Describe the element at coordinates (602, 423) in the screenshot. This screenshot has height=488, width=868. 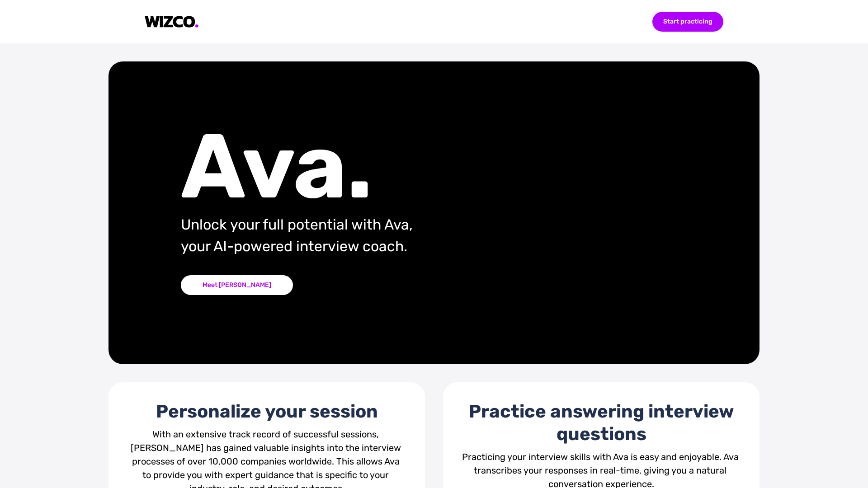
I see `div: Practice answering interview questions` at that location.